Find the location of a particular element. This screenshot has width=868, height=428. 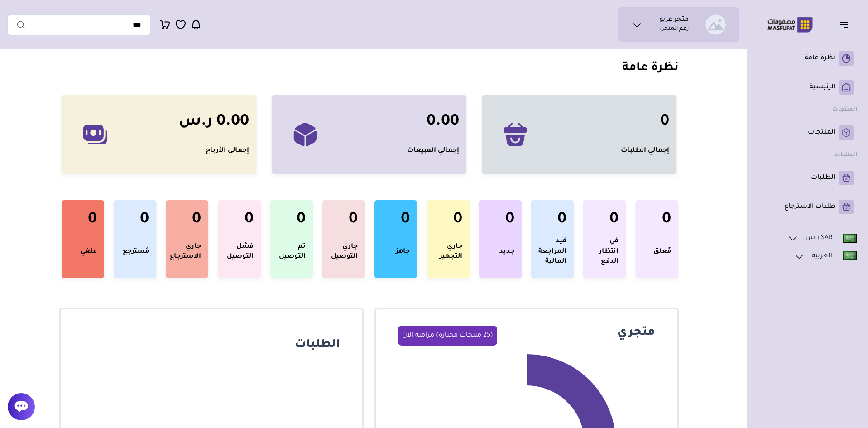

button: (25 منتجات مختارة) مزامنة الآن is located at coordinates (447, 336).